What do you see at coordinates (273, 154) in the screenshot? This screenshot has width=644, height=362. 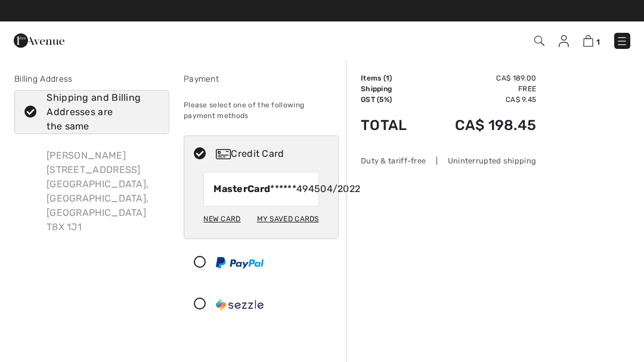 I see `div: Credit Card` at bounding box center [273, 154].